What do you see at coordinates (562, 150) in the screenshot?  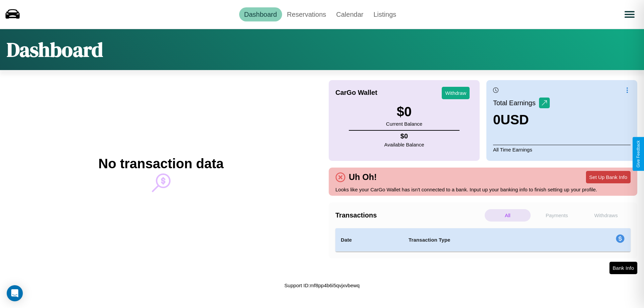 I see `p: All Time Earnings` at bounding box center [562, 150].